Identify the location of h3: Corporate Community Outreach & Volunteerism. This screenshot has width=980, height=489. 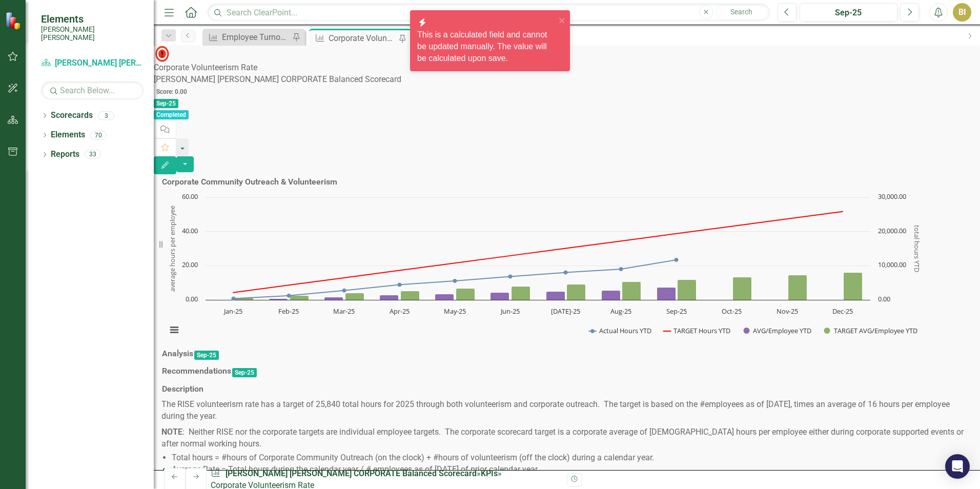
(249, 182).